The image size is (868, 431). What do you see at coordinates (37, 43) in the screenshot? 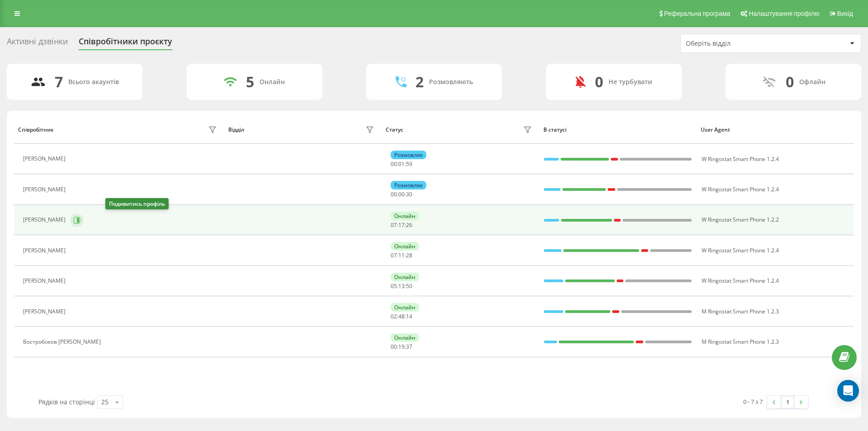
I see `div: Активні дзвінки` at bounding box center [37, 43].